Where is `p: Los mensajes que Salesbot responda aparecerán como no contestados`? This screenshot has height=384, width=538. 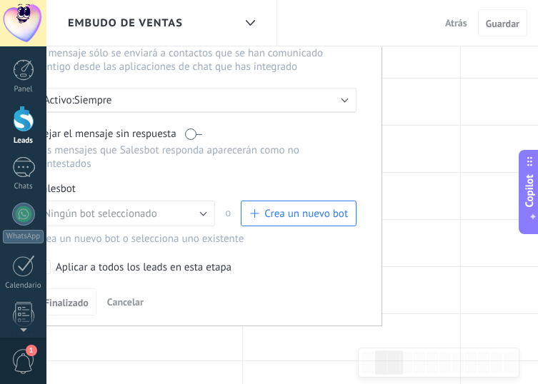 p: Los mensajes que Salesbot responda aparecerán como no contestados is located at coordinates (196, 157).